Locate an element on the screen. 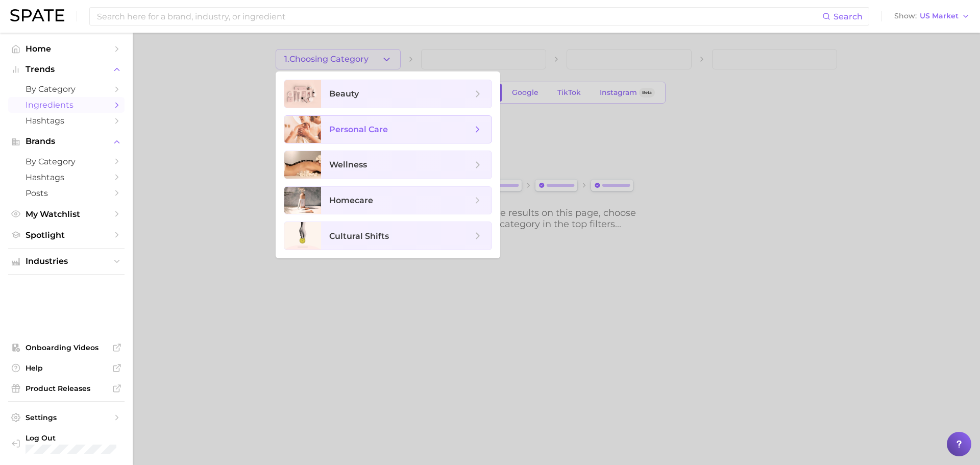 The height and width of the screenshot is (465, 980). a: My Watchlist is located at coordinates (67, 214).